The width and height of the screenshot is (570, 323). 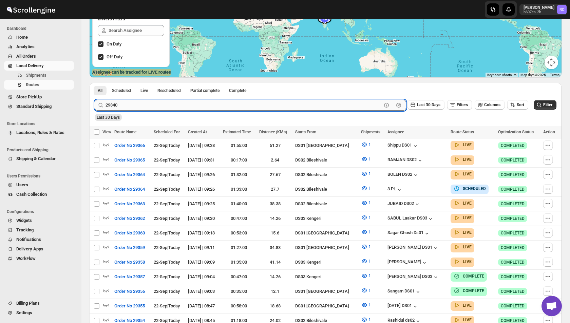 What do you see at coordinates (144, 91) in the screenshot?
I see `span: Live` at bounding box center [144, 91].